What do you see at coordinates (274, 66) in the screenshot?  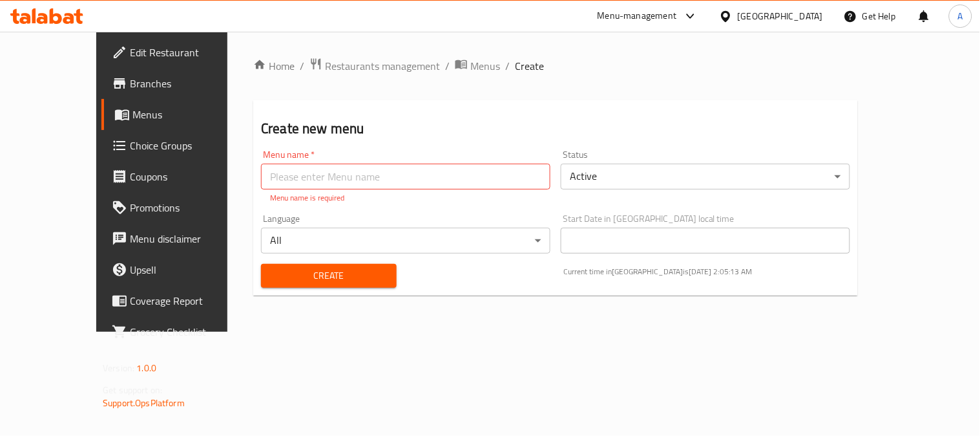 I see `a: Home` at bounding box center [274, 66].